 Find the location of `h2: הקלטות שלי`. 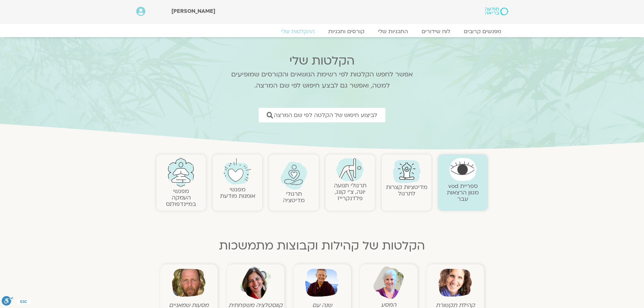

h2: הקלטות שלי is located at coordinates (322, 61).